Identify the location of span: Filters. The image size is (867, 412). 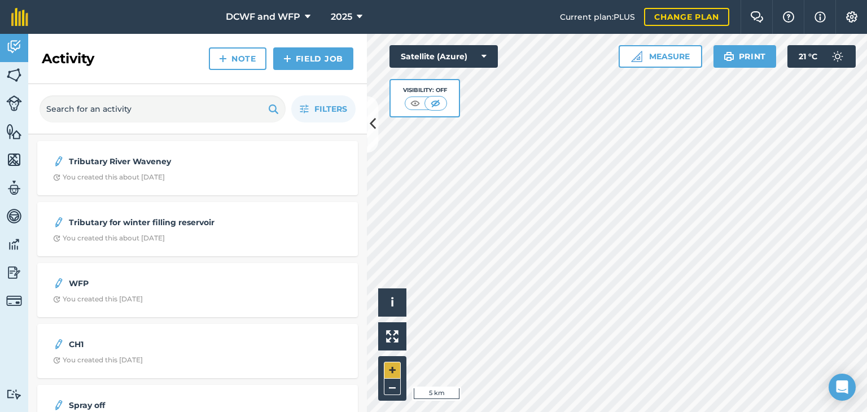
(331, 109).